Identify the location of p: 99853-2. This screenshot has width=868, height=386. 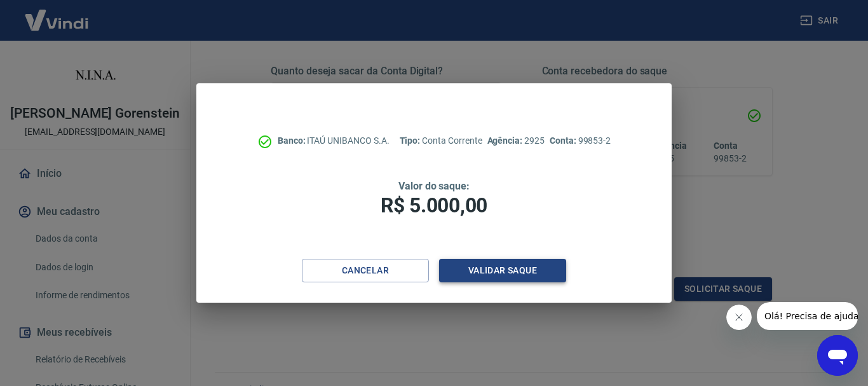
(580, 141).